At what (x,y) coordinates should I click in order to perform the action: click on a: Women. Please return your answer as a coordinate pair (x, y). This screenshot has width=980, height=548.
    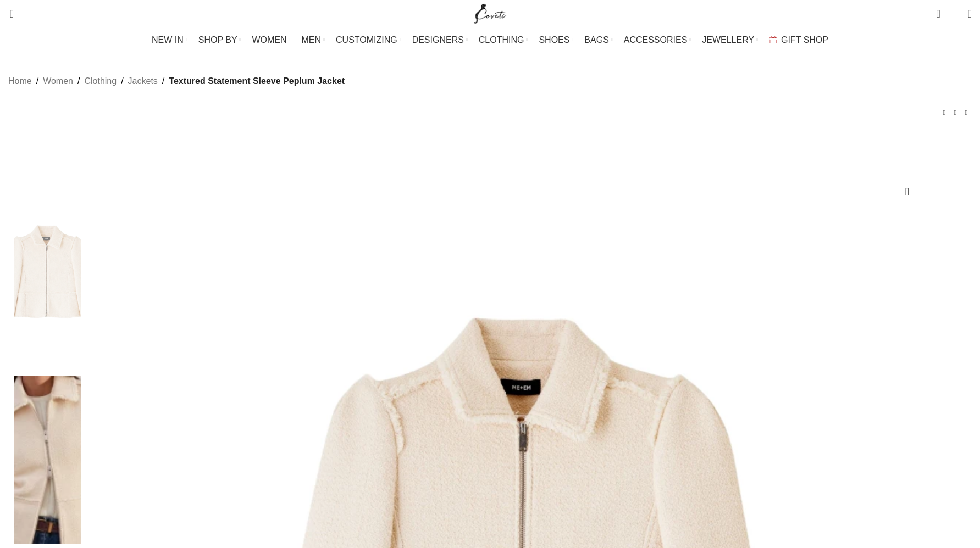
    Looking at the image, I should click on (58, 82).